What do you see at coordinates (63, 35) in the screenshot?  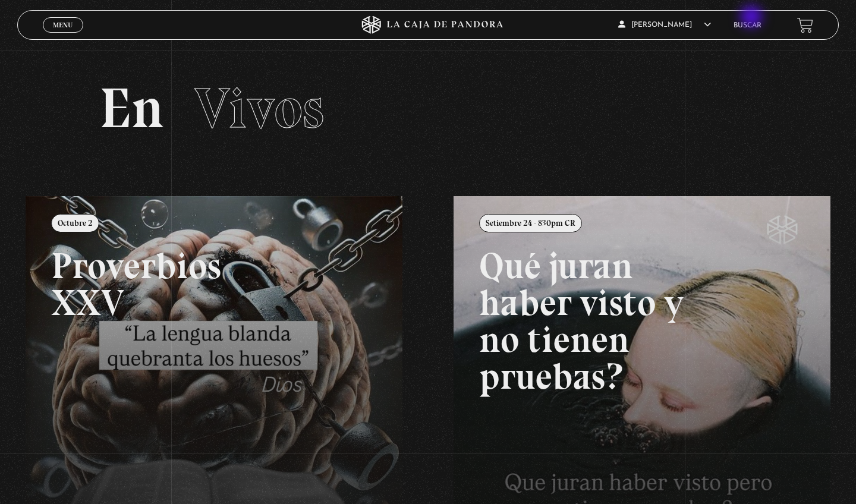 I see `span: Cerrar` at bounding box center [63, 35].